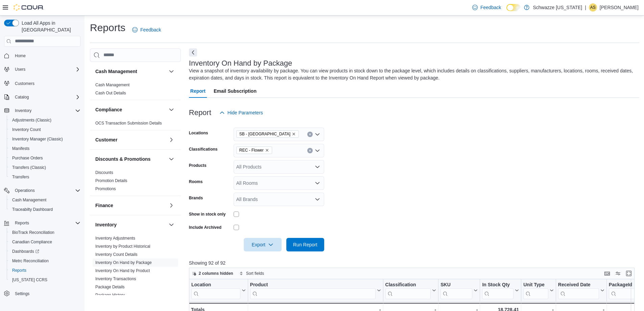 The width and height of the screenshot is (644, 311). Describe the element at coordinates (123, 271) in the screenshot. I see `span: Inventory On Hand by Product` at that location.